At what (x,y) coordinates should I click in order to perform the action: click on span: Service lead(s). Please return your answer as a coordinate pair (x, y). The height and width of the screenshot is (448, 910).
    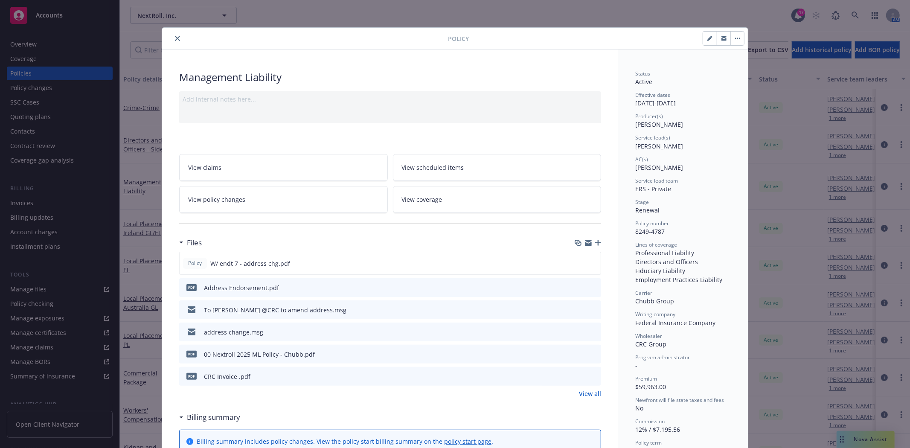
    Looking at the image, I should click on (653, 137).